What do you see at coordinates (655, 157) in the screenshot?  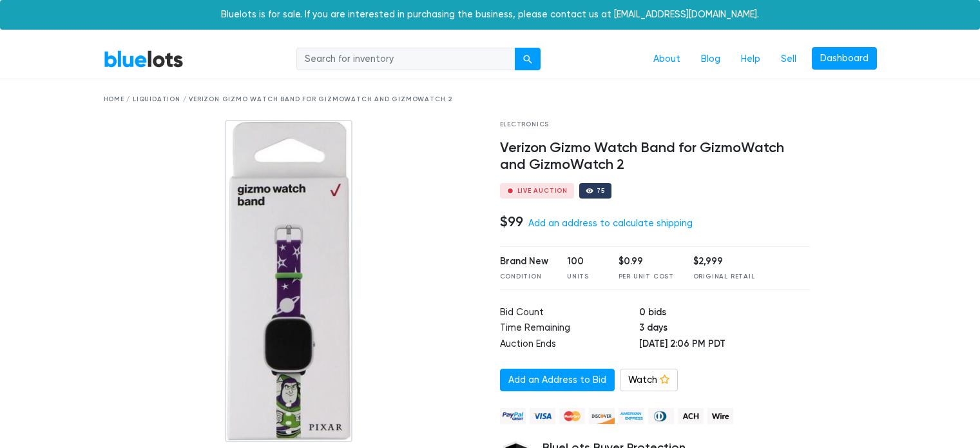 I see `h4: Verizon Gizmo Watch Band for GizmoWatch and GizmoWatch 2` at bounding box center [655, 157].